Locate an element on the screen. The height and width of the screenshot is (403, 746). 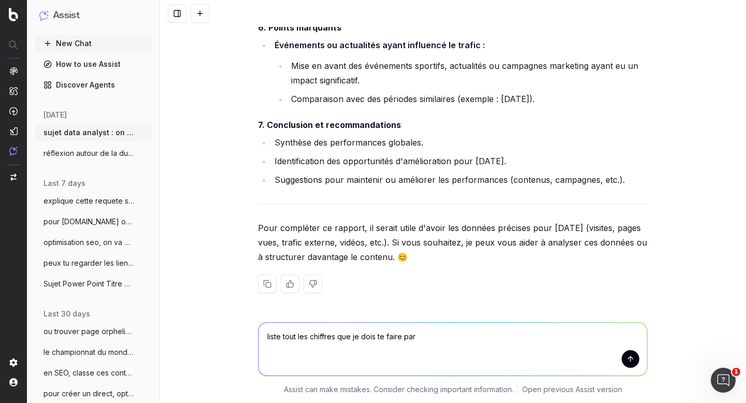
textarea: liste tout les chiffres que je dois te faire par is located at coordinates (453, 349).